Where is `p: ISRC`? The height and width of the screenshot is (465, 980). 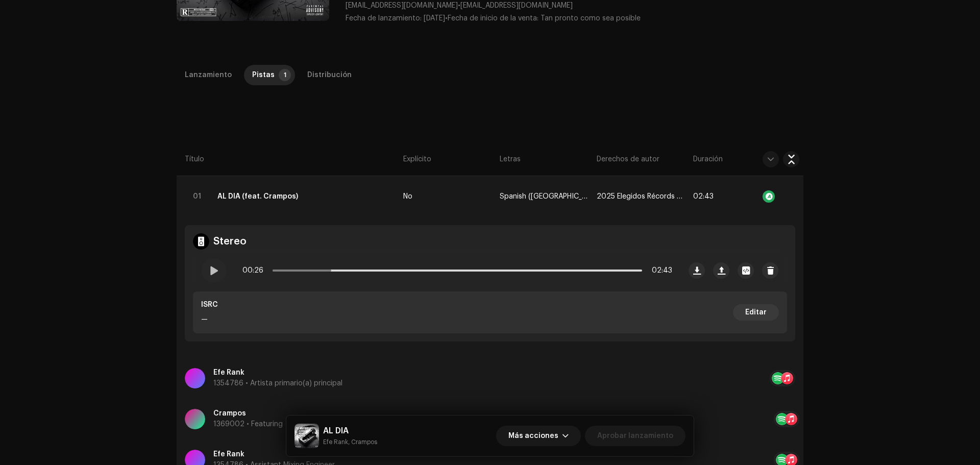
p: ISRC is located at coordinates (209, 305).